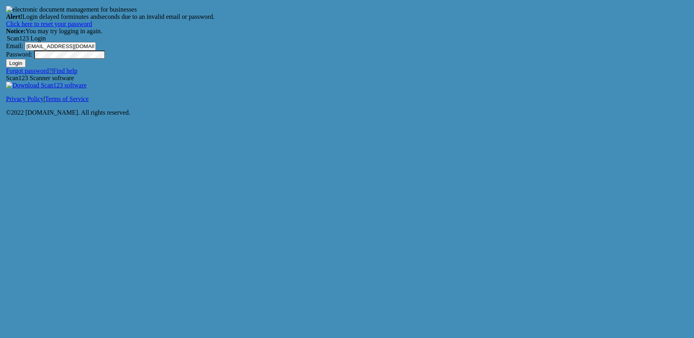 Image resolution: width=694 pixels, height=338 pixels. What do you see at coordinates (60, 46) in the screenshot?
I see `input: Email` at bounding box center [60, 46].